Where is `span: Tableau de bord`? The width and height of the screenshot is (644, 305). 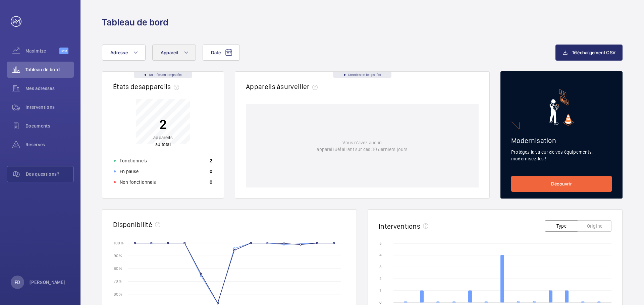 span: Tableau de bord is located at coordinates (49, 69).